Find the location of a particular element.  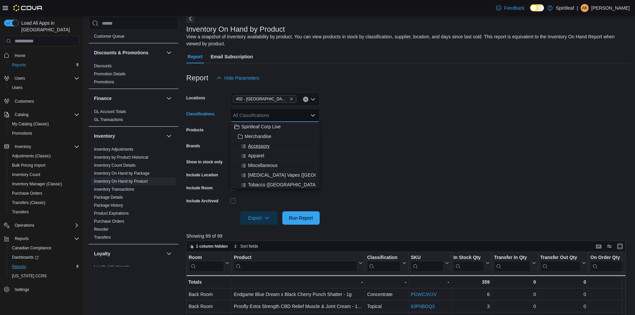

p: Showing 99 of 99 is located at coordinates (408, 236).